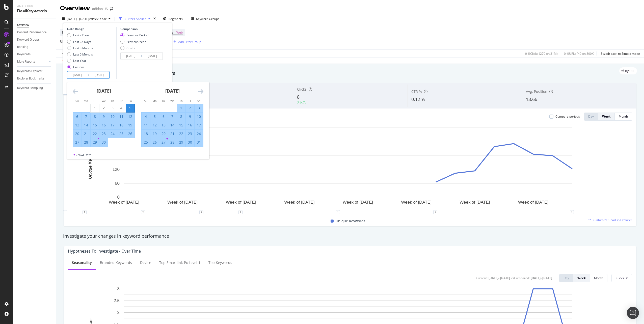 The height and width of the screenshot is (324, 644). What do you see at coordinates (199, 134) in the screenshot?
I see `td: Selected. Saturday, May 24, 2025` at bounding box center [199, 134].